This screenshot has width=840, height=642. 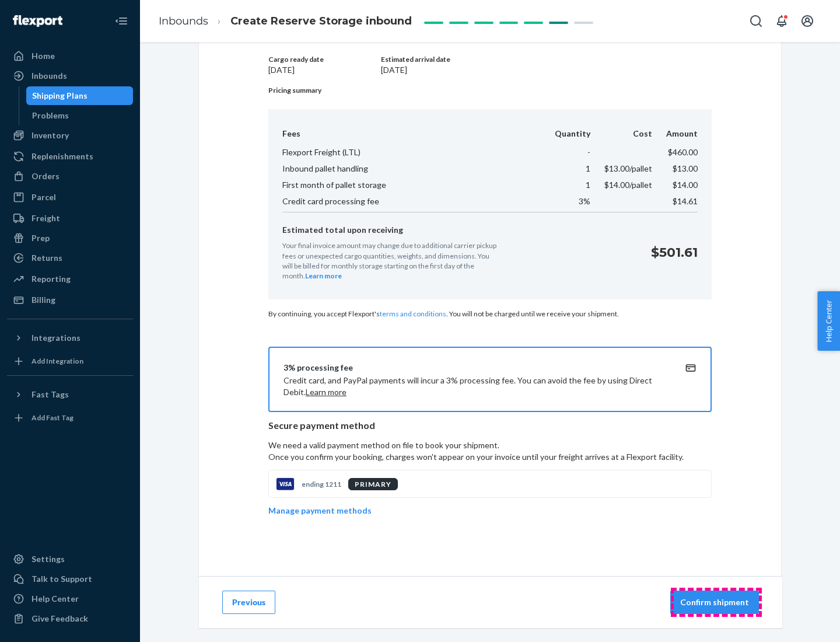 I want to click on div: Prep, so click(x=40, y=238).